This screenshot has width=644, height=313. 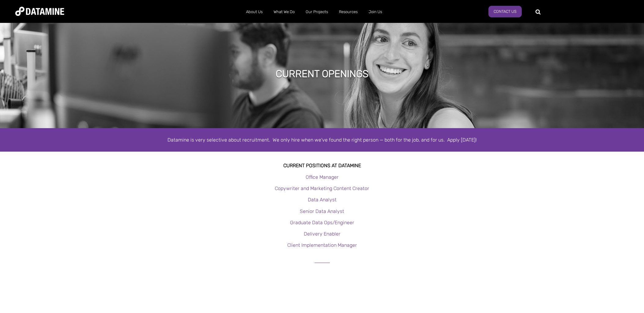 I want to click on a: Office Manager, so click(x=322, y=177).